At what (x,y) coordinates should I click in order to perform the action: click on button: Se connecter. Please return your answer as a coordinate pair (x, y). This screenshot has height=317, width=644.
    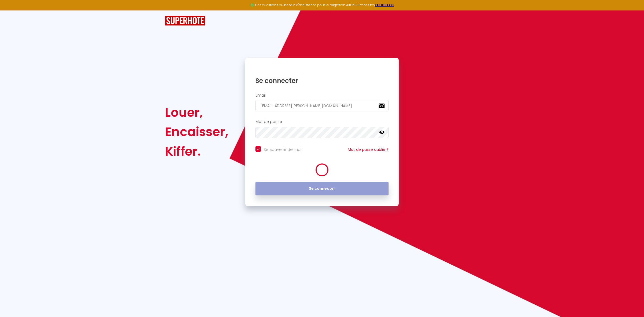
    Looking at the image, I should click on (322, 189).